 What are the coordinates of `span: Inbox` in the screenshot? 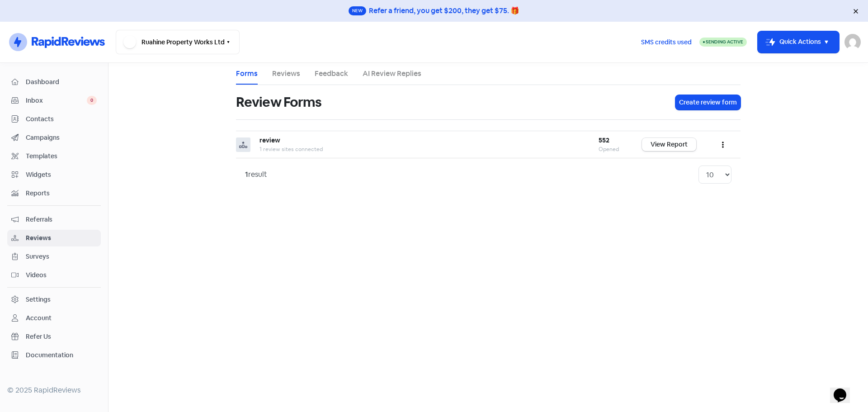 It's located at (56, 101).